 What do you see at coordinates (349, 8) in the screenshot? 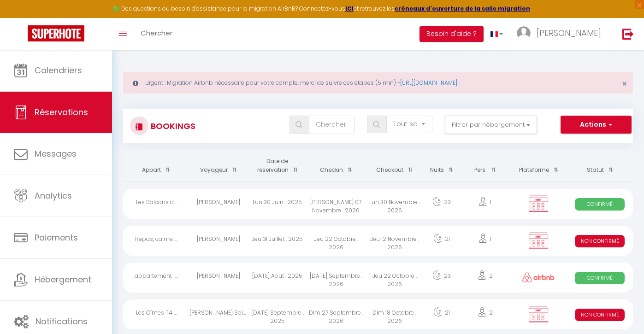
I see `a: ICI` at bounding box center [349, 8].